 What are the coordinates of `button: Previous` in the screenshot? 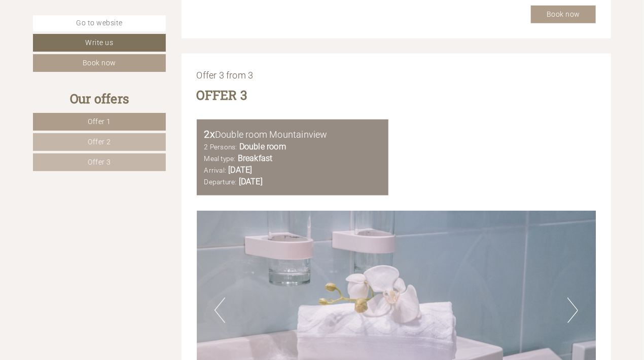 It's located at (220, 310).